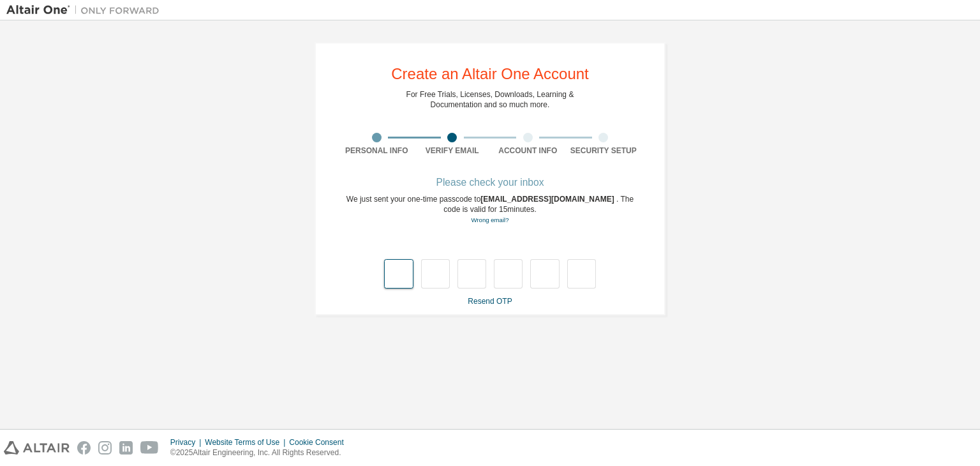 The width and height of the screenshot is (980, 466). I want to click on div: Security Setup, so click(603, 151).